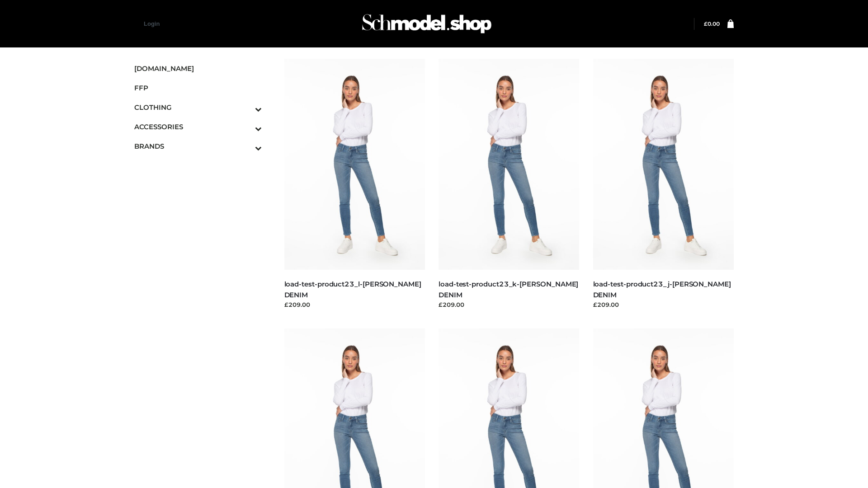 Image resolution: width=868 pixels, height=488 pixels. What do you see at coordinates (427, 24) in the screenshot?
I see `img: Schmodel Admin 964` at bounding box center [427, 24].